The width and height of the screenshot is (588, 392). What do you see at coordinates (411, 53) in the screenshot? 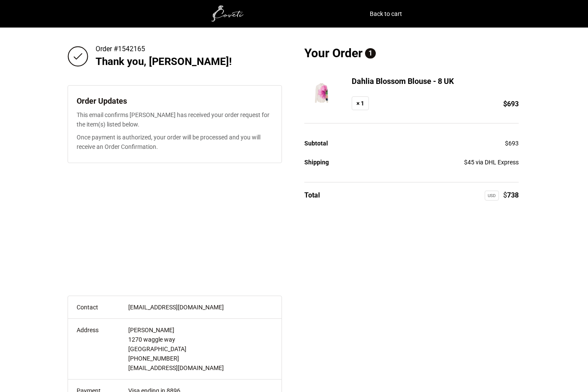
I see `h2: Your Order` at bounding box center [411, 53].